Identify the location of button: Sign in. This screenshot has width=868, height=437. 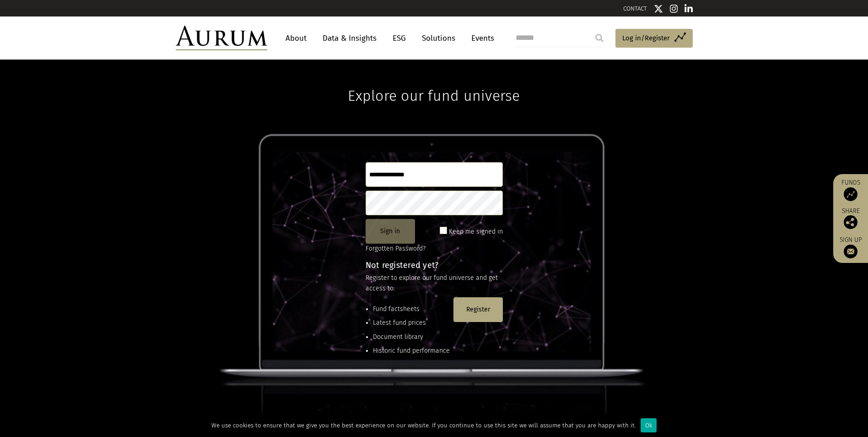
(391, 232).